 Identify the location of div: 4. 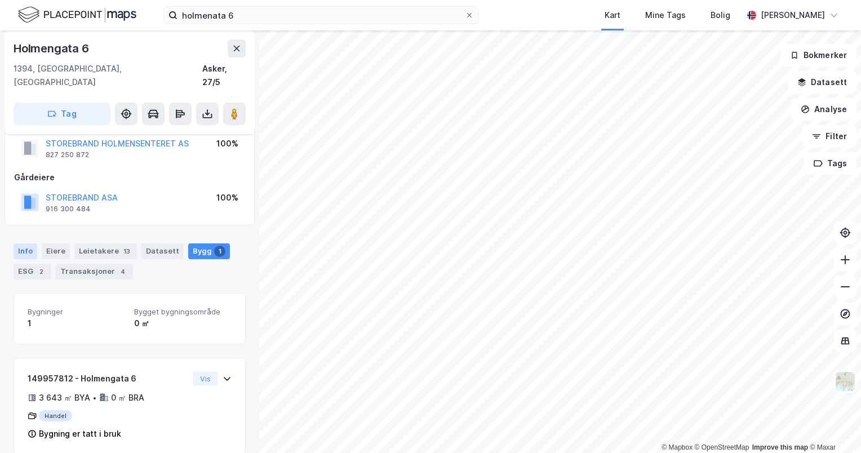
(123, 271).